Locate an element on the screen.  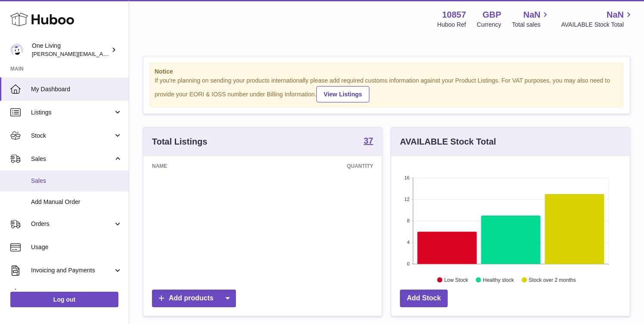
a: NaN AVAILABLE Stock Total is located at coordinates (597, 19).